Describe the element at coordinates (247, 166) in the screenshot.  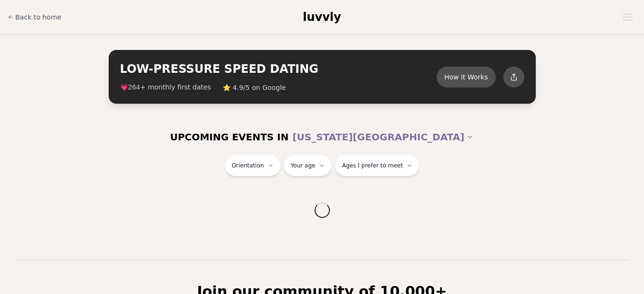
I see `span: Orientation` at that location.